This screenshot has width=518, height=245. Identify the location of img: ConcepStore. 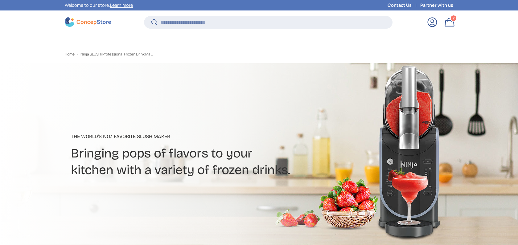
(88, 22).